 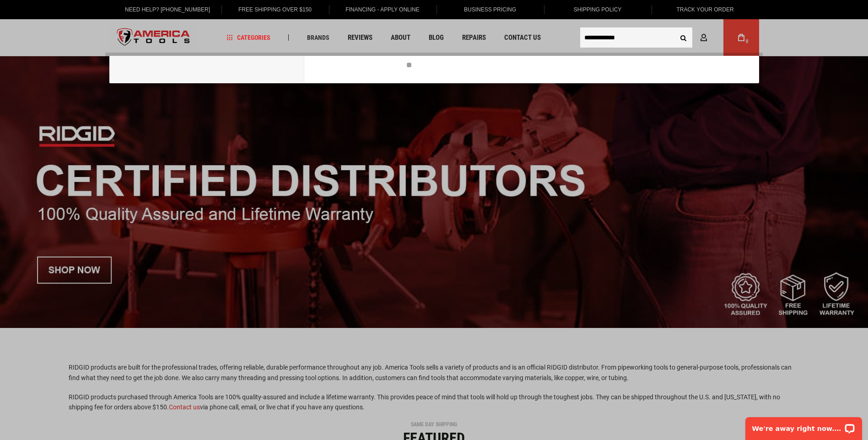 I want to click on span: Brands, so click(x=318, y=37).